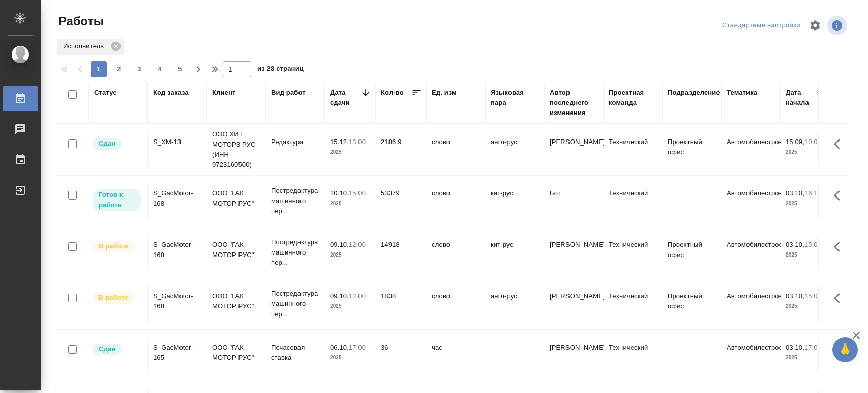 The image size is (868, 393). Describe the element at coordinates (119, 69) in the screenshot. I see `button: 2` at that location.